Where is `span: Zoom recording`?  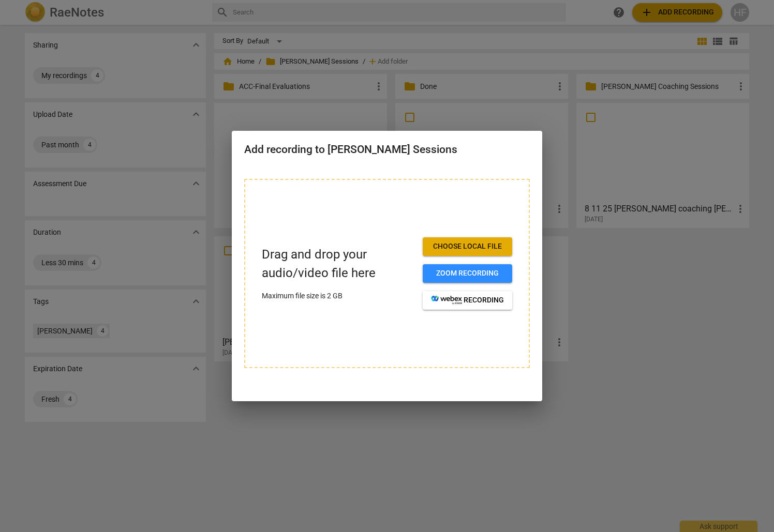 span: Zoom recording is located at coordinates (467, 274).